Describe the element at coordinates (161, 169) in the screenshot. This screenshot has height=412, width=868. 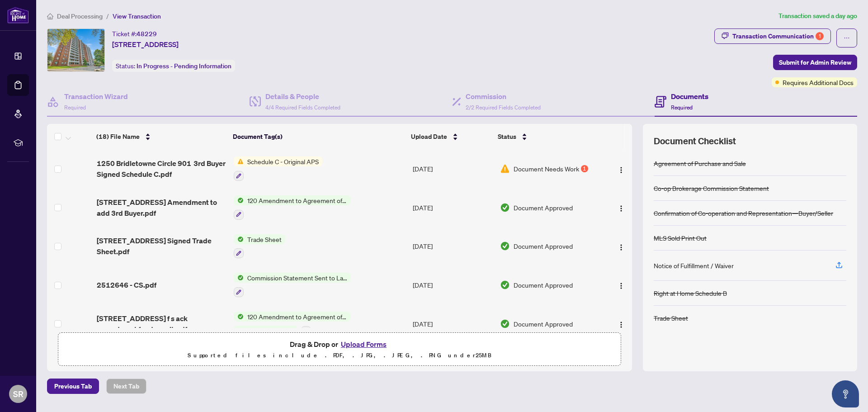
I see `span: 1250 Bridletowne Circle 901 3rd Buyer Signed Schedule C.pdf` at that location.